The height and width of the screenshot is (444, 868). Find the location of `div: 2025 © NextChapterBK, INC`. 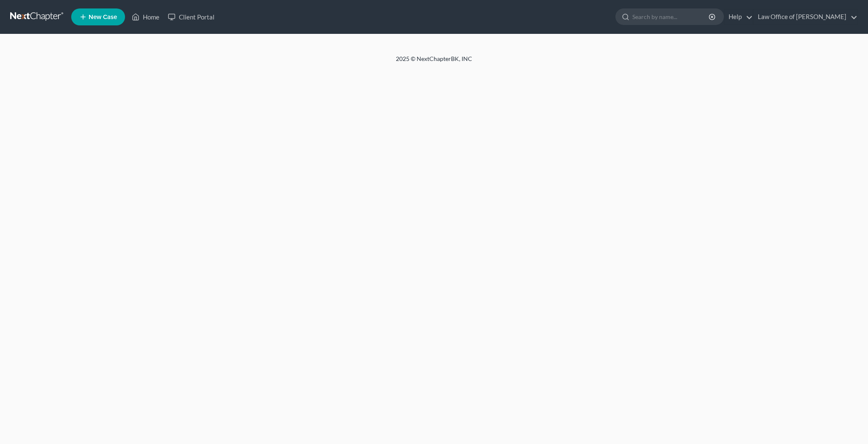

div: 2025 © NextChapterBK, INC is located at coordinates (434, 62).